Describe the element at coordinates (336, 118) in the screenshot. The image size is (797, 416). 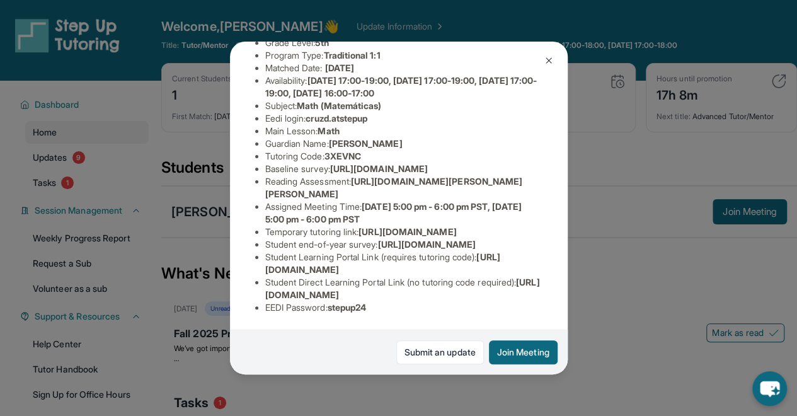
I see `span: cruzd.atstepup` at that location.